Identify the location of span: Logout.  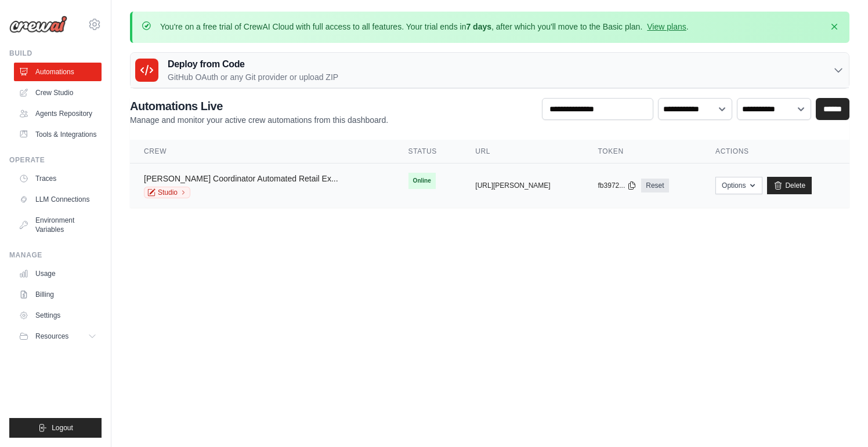
(62, 428).